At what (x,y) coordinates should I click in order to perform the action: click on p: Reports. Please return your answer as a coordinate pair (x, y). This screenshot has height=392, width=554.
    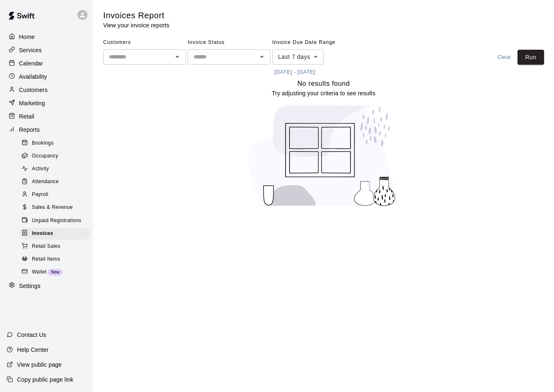
    Looking at the image, I should click on (30, 130).